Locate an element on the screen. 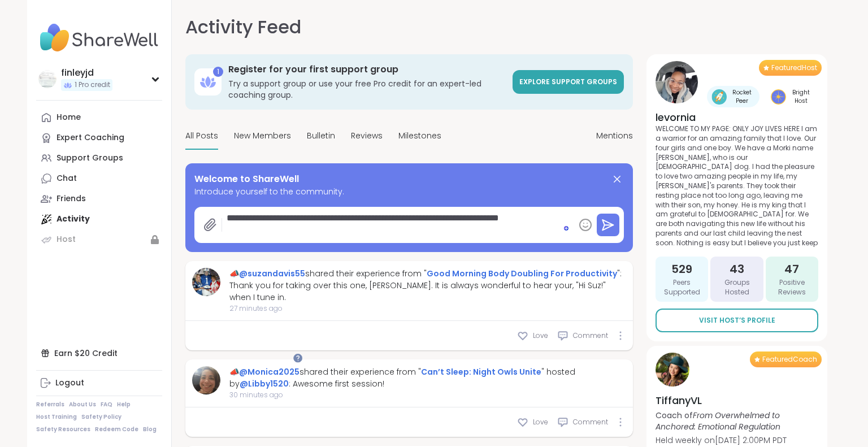 The height and width of the screenshot is (447, 868). div: Expert Coaching is located at coordinates (90, 138).